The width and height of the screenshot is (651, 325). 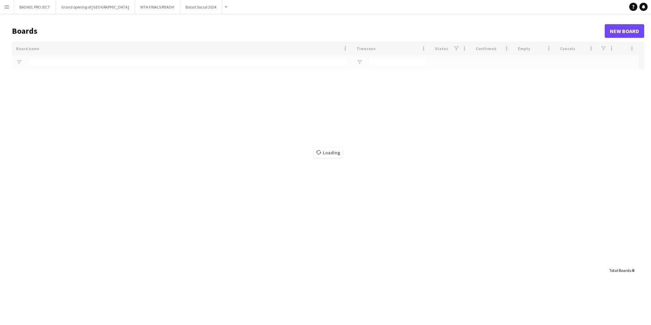 I want to click on button: WTA FINALS RIYADH, so click(x=157, y=7).